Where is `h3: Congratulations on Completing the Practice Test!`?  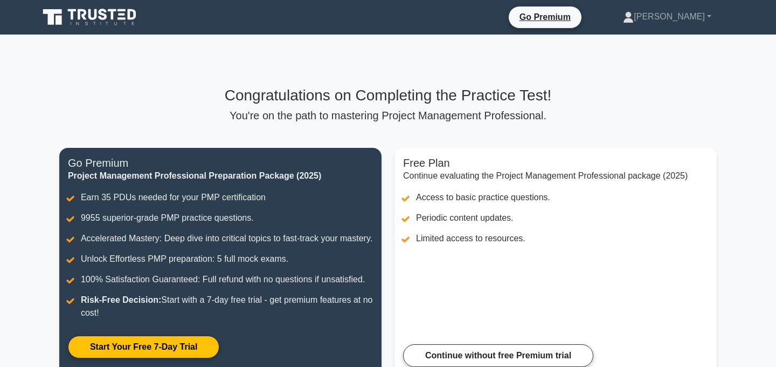
h3: Congratulations on Completing the Practice Test! is located at coordinates (388, 95).